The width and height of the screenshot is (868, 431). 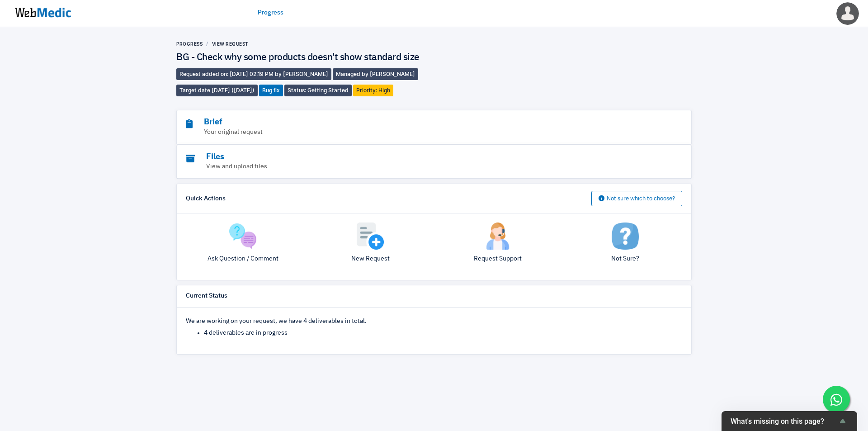 I want to click on button: Show survey - What's missing on this page?, so click(x=790, y=421).